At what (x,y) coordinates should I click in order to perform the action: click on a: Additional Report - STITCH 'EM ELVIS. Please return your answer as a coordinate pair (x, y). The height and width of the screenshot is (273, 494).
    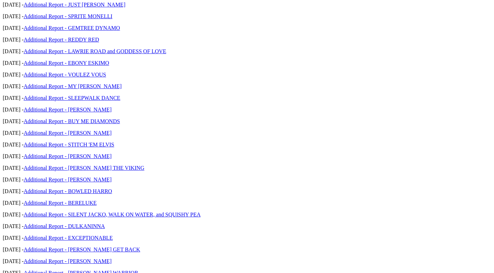
    Looking at the image, I should click on (69, 145).